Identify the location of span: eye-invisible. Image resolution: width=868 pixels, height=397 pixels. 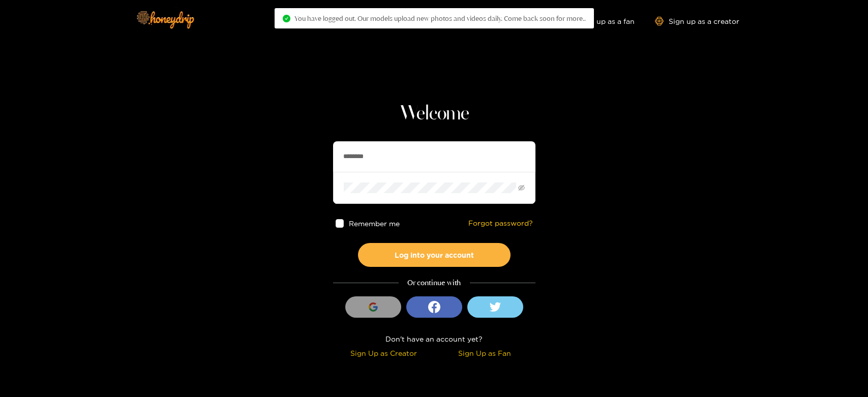
(521, 187).